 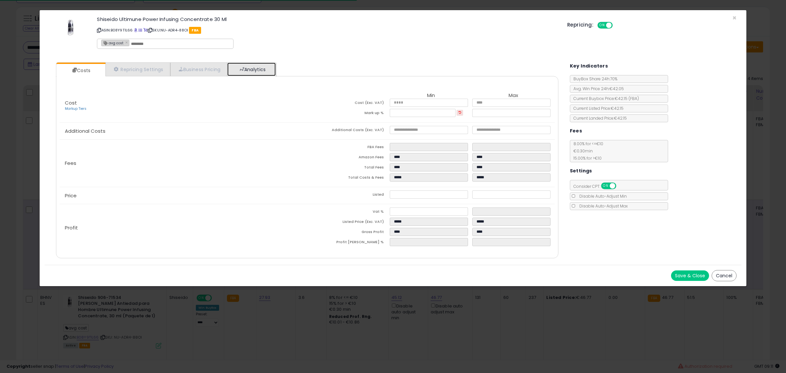 What do you see at coordinates (138, 69) in the screenshot?
I see `a: Repricing Settings` at bounding box center [138, 69].